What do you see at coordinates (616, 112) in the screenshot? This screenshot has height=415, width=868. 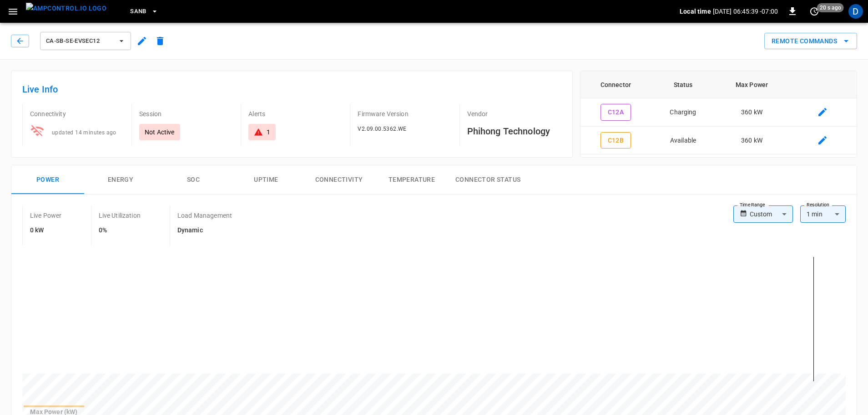 I see `button: C12A` at bounding box center [616, 112].